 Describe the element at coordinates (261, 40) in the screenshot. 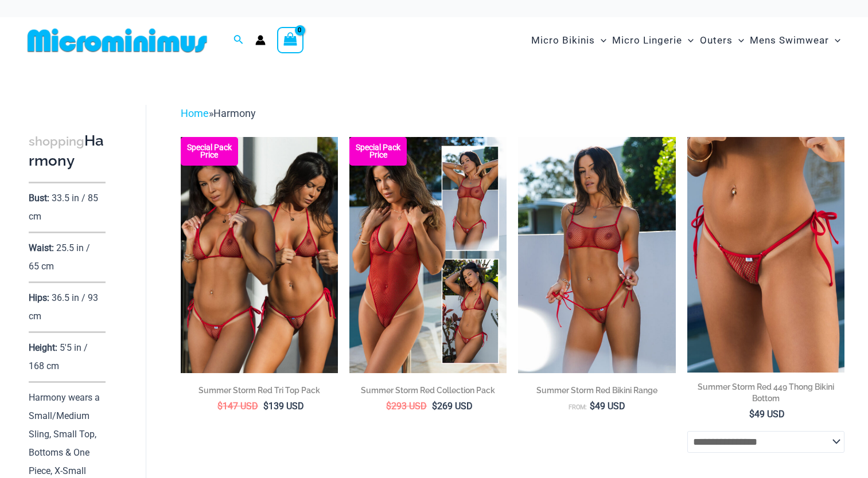

I see `a: Account icon link` at that location.